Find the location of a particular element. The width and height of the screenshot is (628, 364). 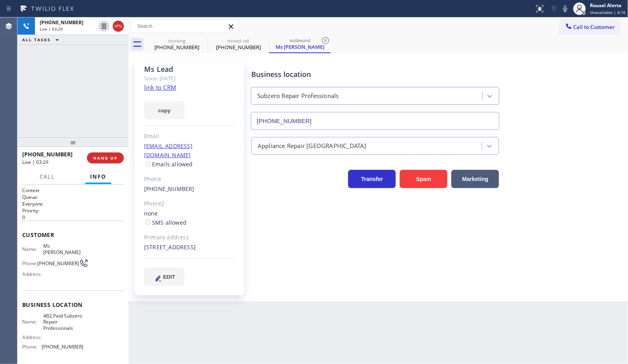

div: Primary address is located at coordinates (189, 237).